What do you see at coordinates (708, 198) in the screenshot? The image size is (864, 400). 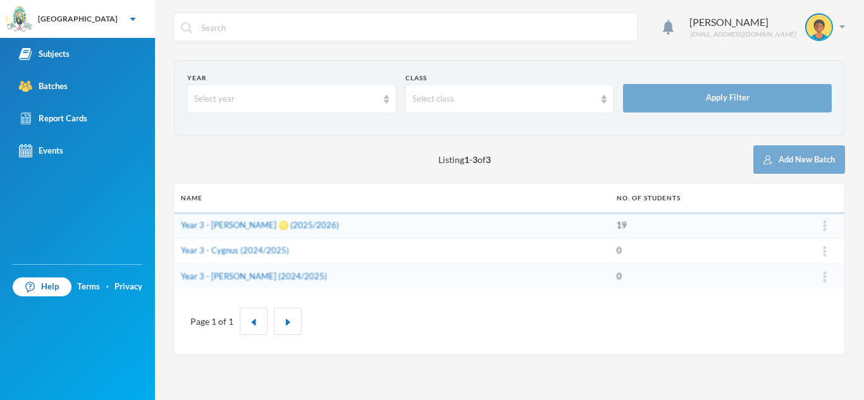 I see `th: No. of students` at bounding box center [708, 198].